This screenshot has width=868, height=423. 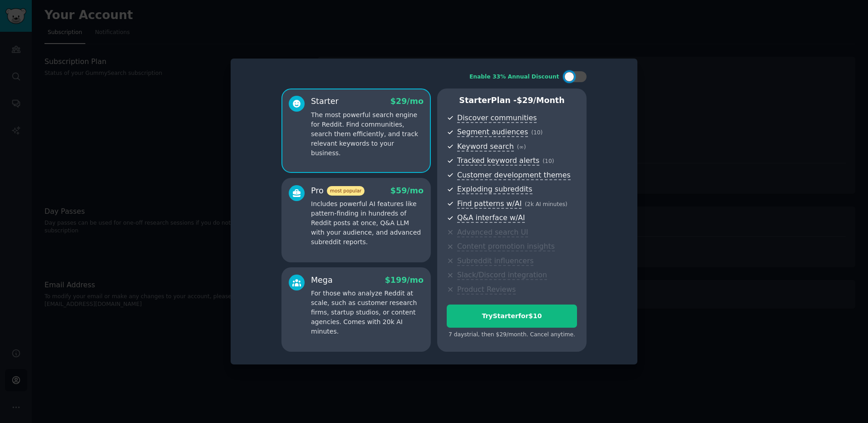 I want to click on div: Enable 33% Annual Discount, so click(x=515, y=77).